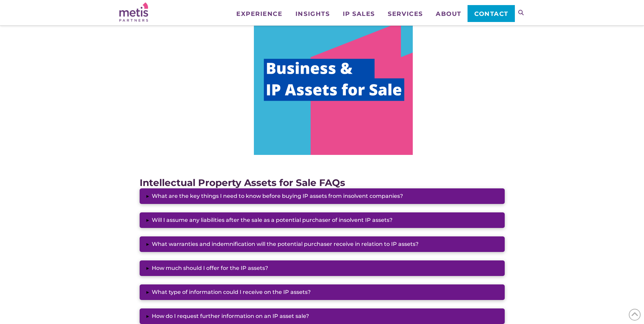 This screenshot has height=324, width=644. I want to click on strong: Intellectual Property Assets for Sale FAQs, so click(242, 183).